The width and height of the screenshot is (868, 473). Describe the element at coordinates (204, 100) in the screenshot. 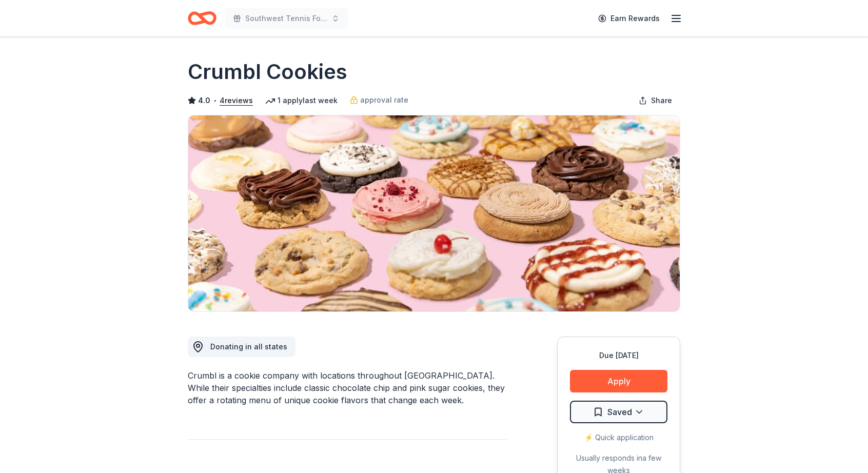

I see `span: 4.0` at that location.